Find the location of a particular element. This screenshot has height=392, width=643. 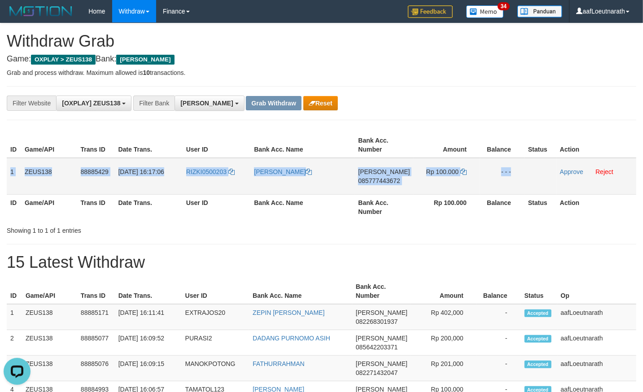

h1: Withdraw Grab is located at coordinates (321, 41).